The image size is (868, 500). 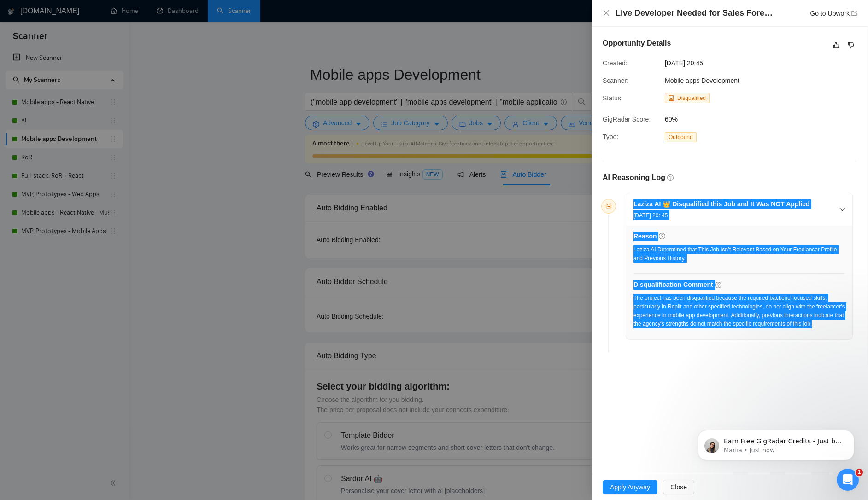 I want to click on button: dislike, so click(x=851, y=45).